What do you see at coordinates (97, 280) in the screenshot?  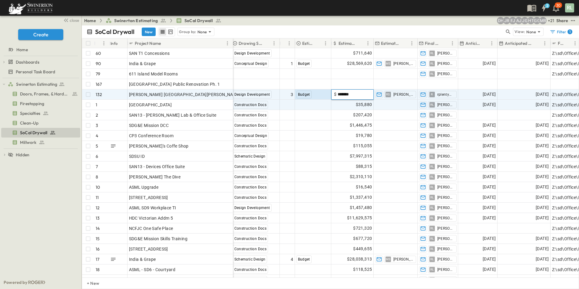 I see `p: 19` at bounding box center [97, 280].